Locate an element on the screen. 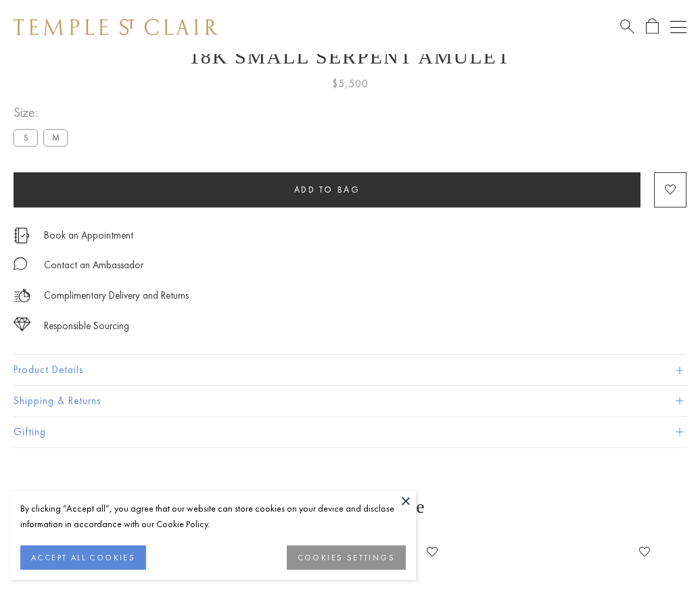 The height and width of the screenshot is (590, 700). a: Book an Appointment is located at coordinates (88, 235).